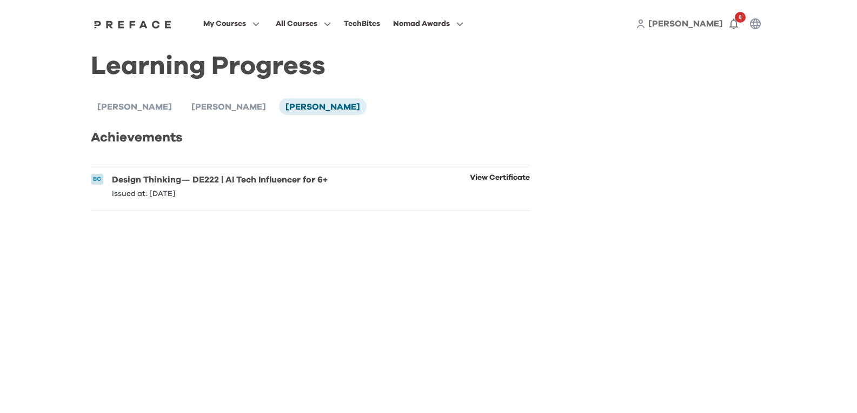  What do you see at coordinates (219, 180) in the screenshot?
I see `h6: Design Thinking — DE222 | AI Tech Influencer for 6+` at bounding box center [219, 180].